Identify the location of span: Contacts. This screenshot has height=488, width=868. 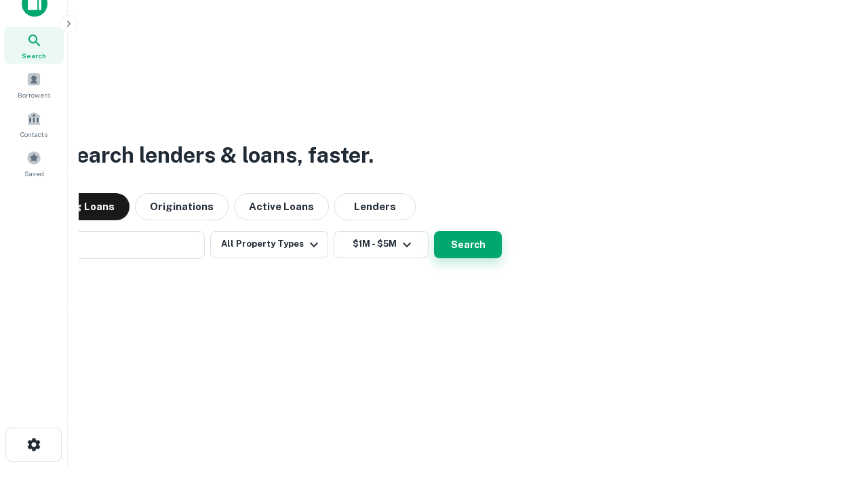
(34, 134).